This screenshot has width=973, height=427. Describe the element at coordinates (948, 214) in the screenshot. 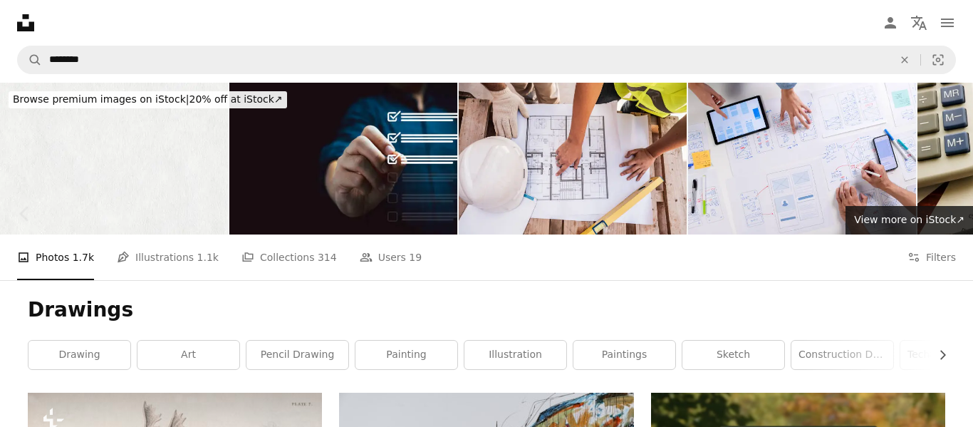

I see `a: Next` at that location.